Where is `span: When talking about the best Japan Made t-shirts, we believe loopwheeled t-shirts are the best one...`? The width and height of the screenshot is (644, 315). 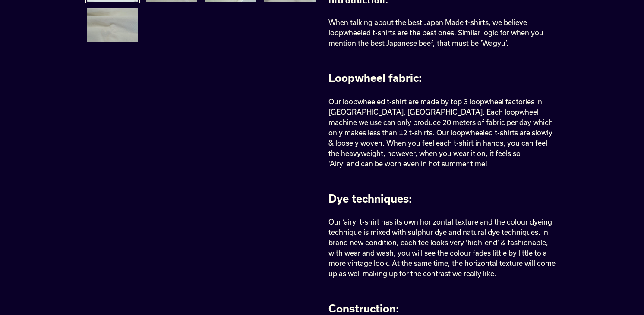 span: When talking about the best Japan Made t-shirts, we believe loopwheeled t-shirts are the best one... is located at coordinates (436, 32).